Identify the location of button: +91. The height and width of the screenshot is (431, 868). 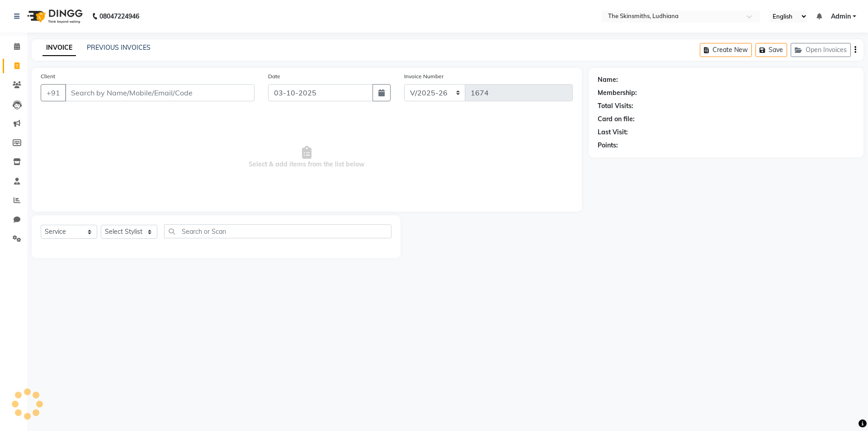
(54, 92).